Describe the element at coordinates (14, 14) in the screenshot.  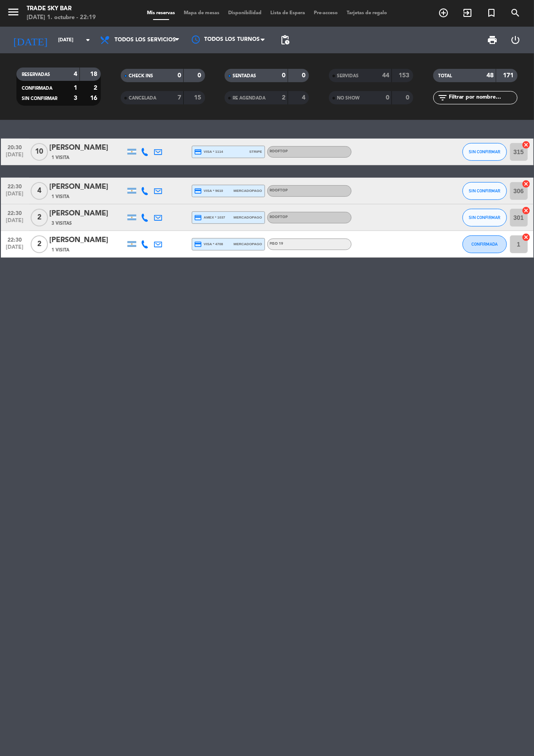
I see `button: menu` at that location.